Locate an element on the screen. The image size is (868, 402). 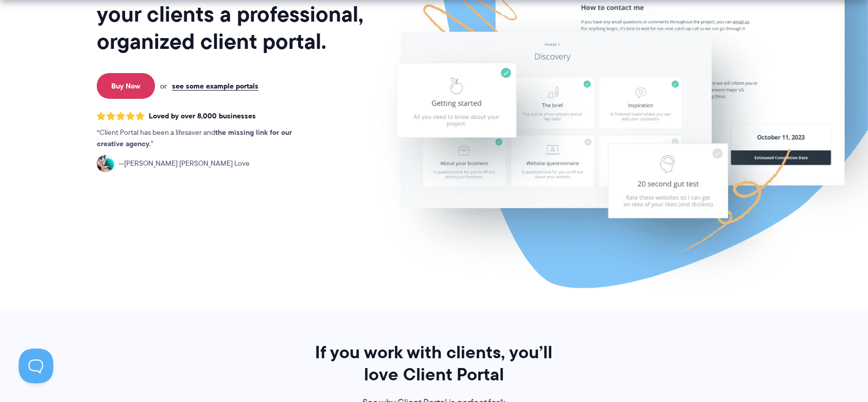
span: or is located at coordinates (163, 86).